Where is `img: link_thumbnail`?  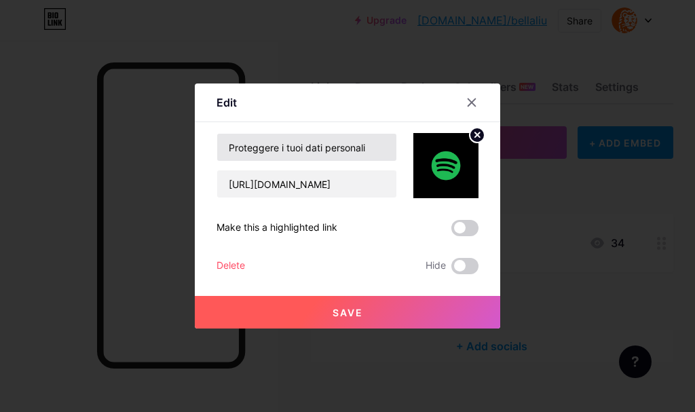
img: link_thumbnail is located at coordinates (446, 166).